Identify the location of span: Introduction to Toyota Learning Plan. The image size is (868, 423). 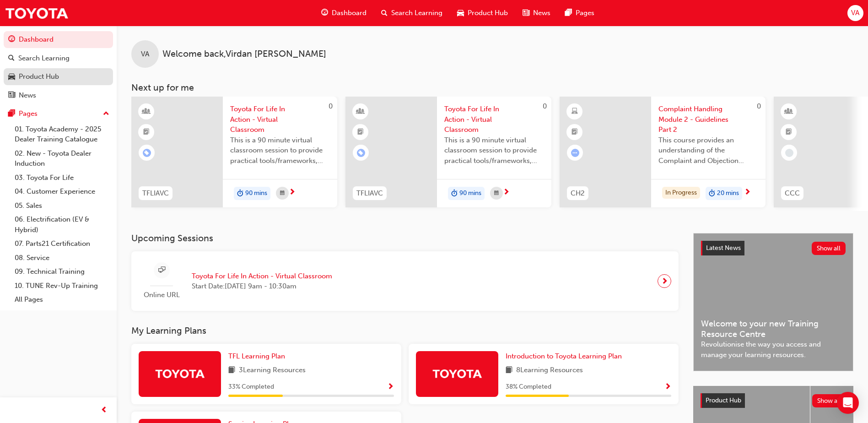
(564, 356).